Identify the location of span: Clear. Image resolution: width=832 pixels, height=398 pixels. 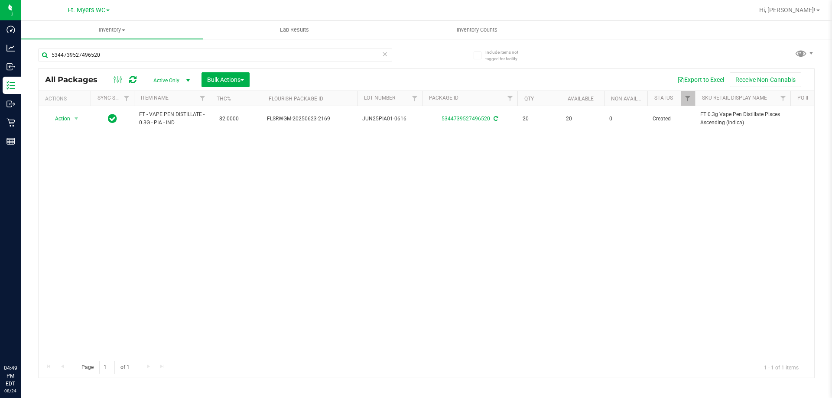
(385, 54).